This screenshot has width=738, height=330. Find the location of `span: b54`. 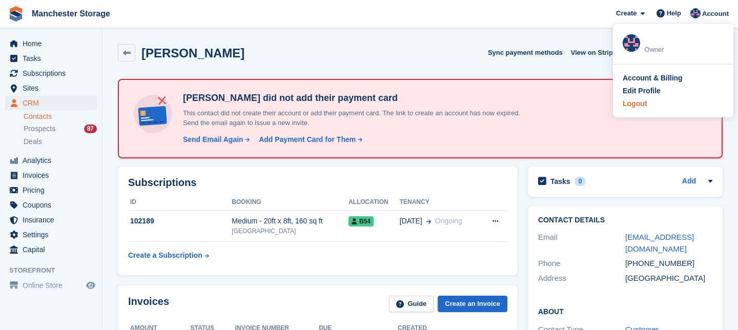

span: b54 is located at coordinates (361, 221).